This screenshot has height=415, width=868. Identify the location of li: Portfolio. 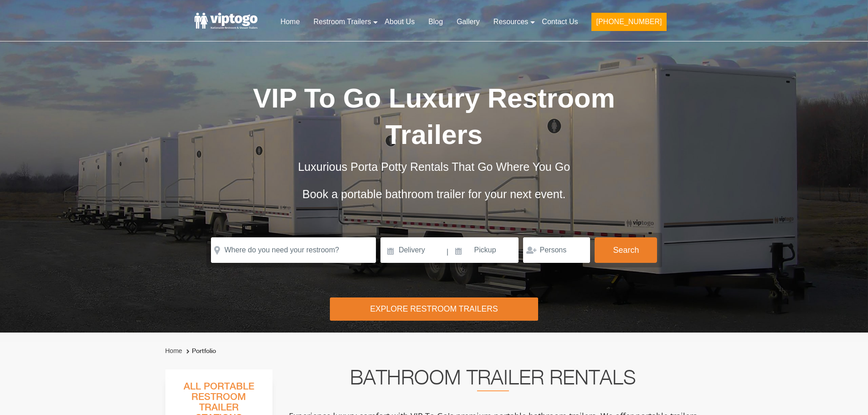
(200, 351).